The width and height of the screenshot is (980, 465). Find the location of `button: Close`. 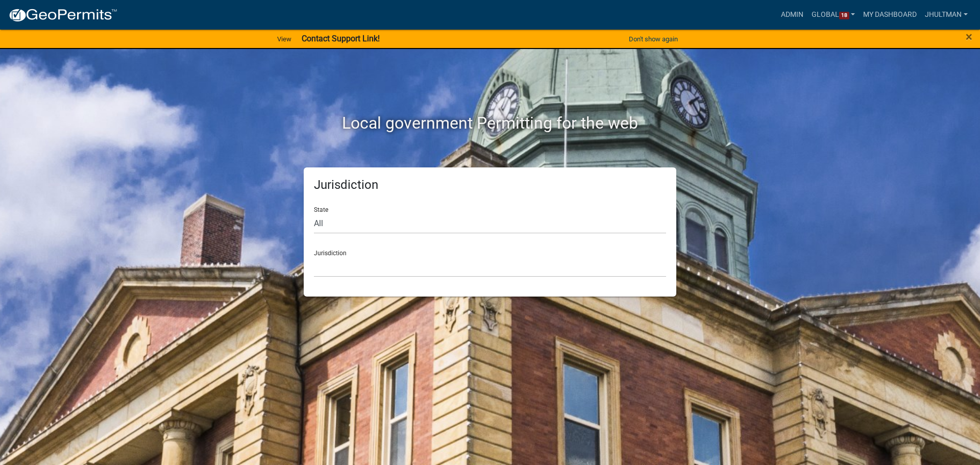

button: Close is located at coordinates (969, 36).